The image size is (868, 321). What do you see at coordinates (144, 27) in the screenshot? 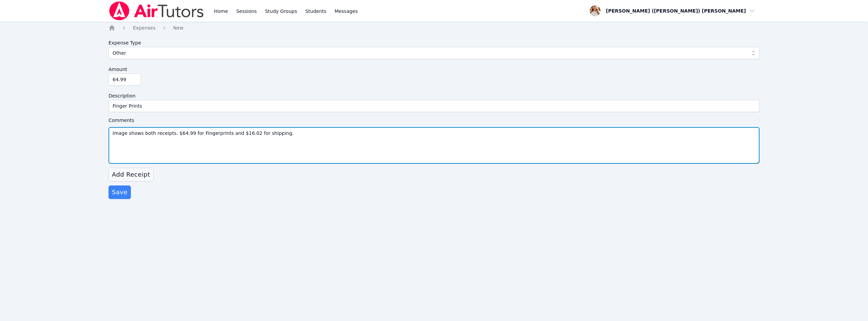
I see `a: Expenses` at bounding box center [144, 27].